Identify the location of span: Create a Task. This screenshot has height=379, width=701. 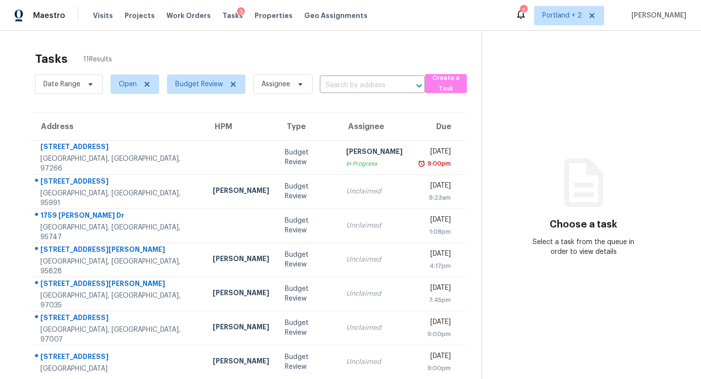
(446, 84).